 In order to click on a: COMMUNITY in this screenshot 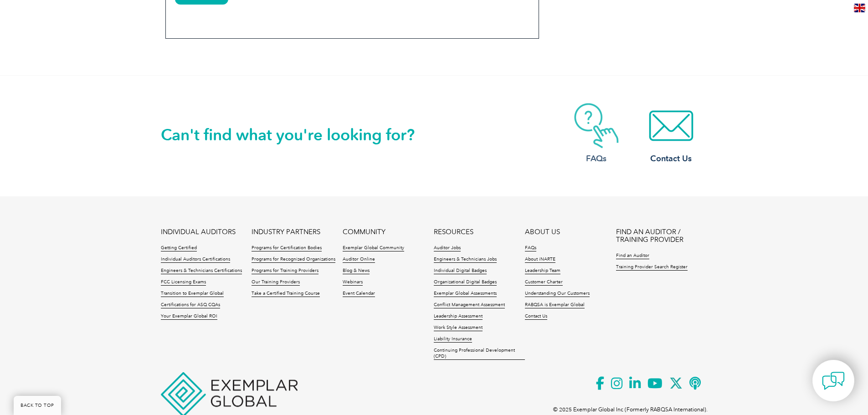, I will do `click(364, 232)`.